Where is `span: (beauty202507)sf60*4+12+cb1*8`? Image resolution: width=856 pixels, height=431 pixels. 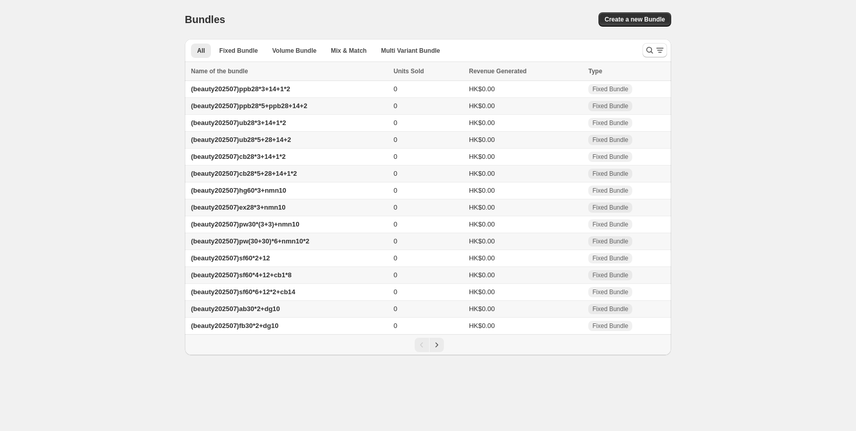
span: (beauty202507)sf60*4+12+cb1*8 is located at coordinates (241, 275).